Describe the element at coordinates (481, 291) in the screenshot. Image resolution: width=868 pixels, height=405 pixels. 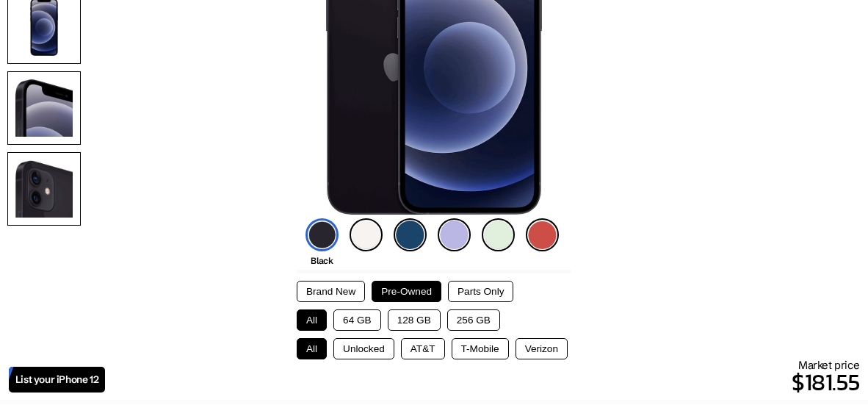
I see `button: Parts Only` at that location.